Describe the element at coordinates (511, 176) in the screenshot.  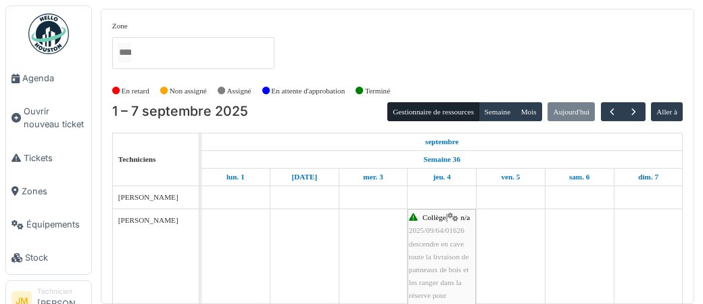
I see `a: 5 septembre 2025` at that location.